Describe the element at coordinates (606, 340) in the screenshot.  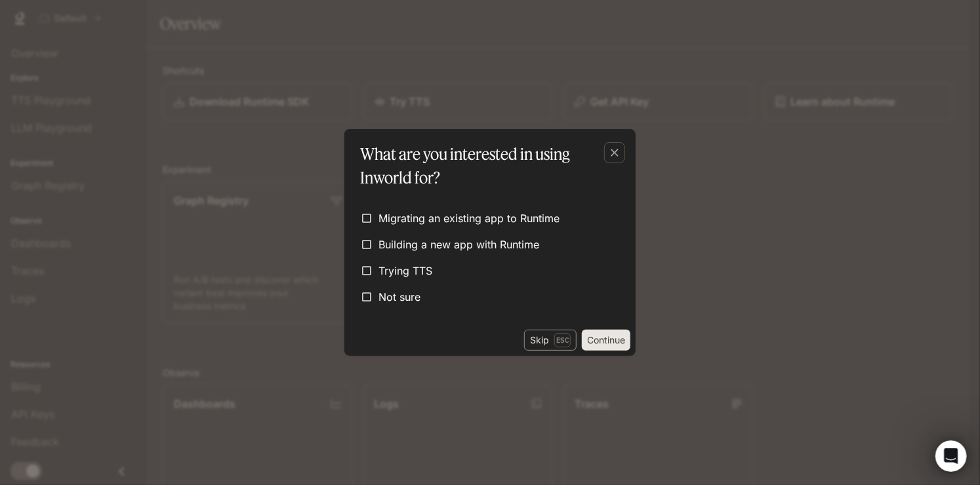
I see `button: Continue` at that location.